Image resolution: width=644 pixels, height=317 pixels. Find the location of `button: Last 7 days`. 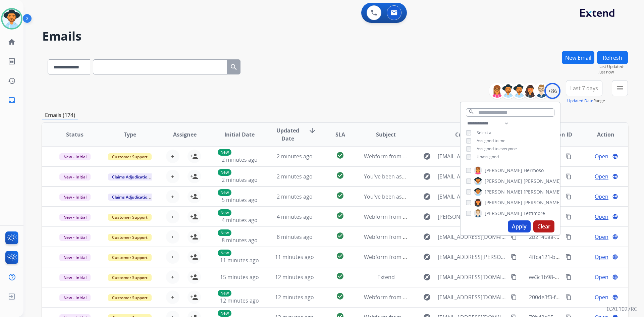

button: Last 7 days is located at coordinates (584, 89).